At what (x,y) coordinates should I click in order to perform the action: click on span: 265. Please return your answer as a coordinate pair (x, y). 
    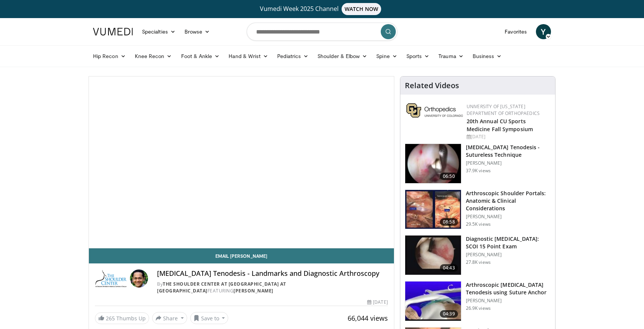
    Looking at the image, I should click on (110, 318).